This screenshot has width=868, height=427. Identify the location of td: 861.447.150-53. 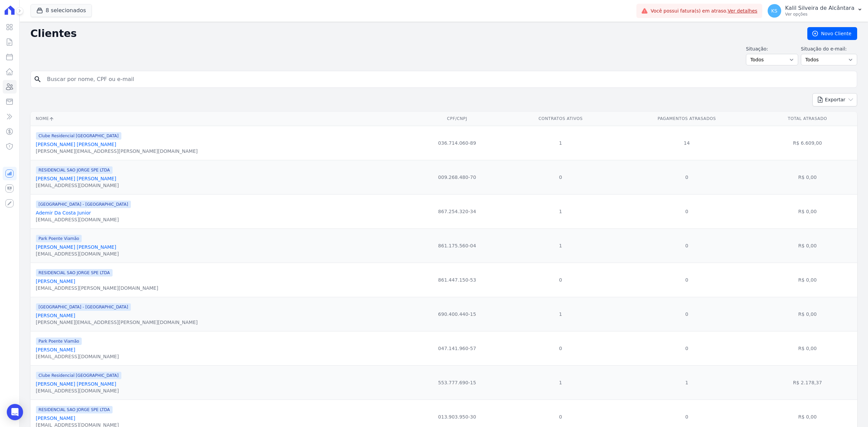
(457, 280).